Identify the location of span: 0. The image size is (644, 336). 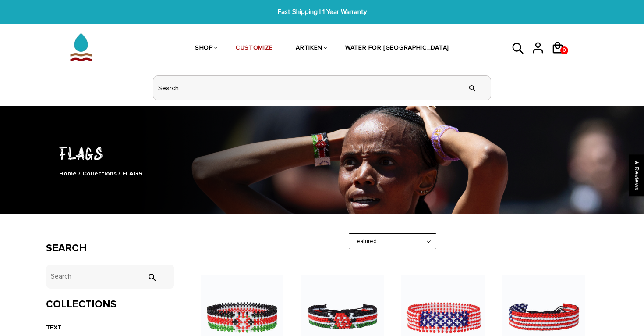
(565, 51).